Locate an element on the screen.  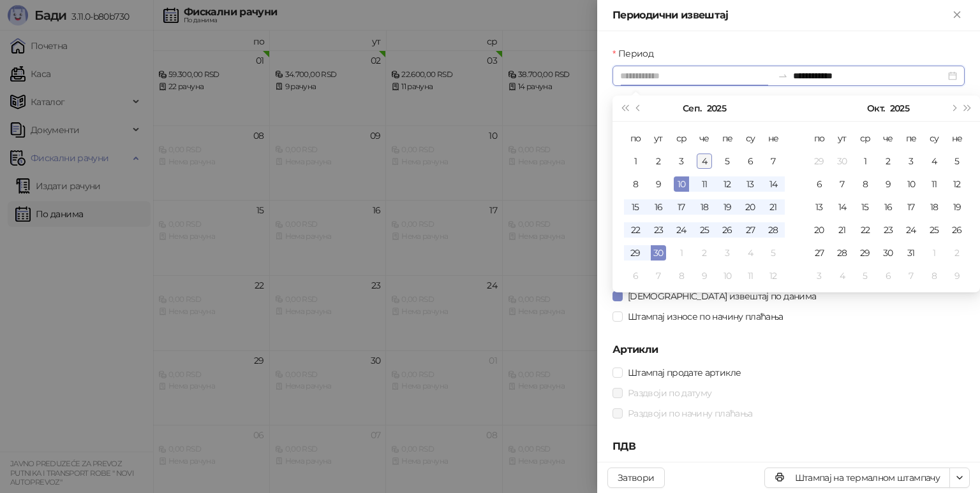
td: 2025-10-19 is located at coordinates (957, 207).